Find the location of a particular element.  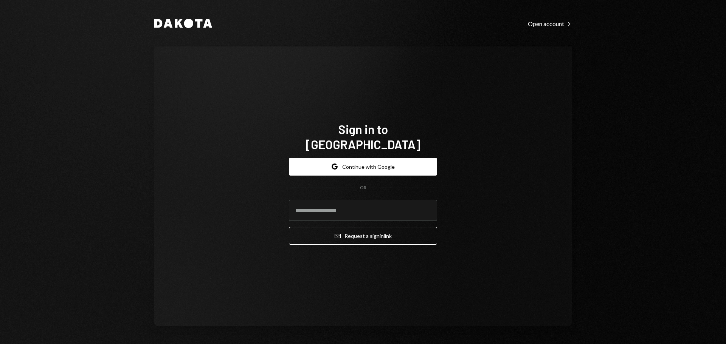

div: Open account is located at coordinates (549, 24).